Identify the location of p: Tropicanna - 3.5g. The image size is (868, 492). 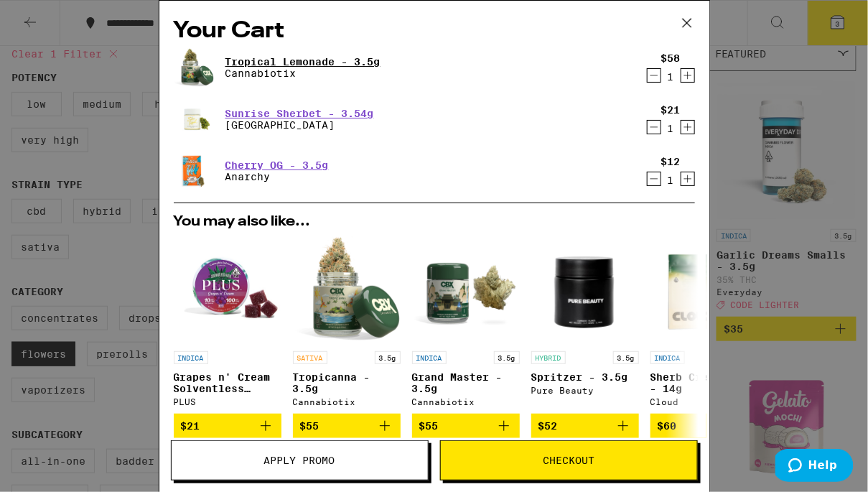
(346, 383).